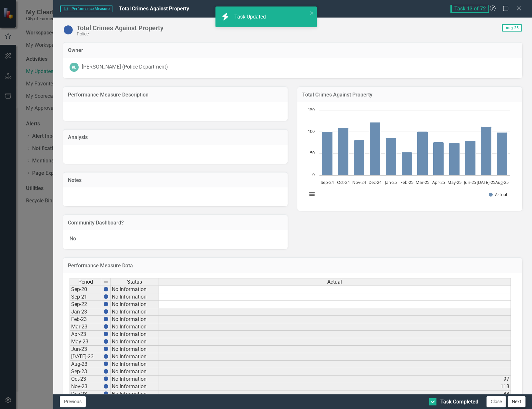  I want to click on span: Performance Measure, so click(86, 9).